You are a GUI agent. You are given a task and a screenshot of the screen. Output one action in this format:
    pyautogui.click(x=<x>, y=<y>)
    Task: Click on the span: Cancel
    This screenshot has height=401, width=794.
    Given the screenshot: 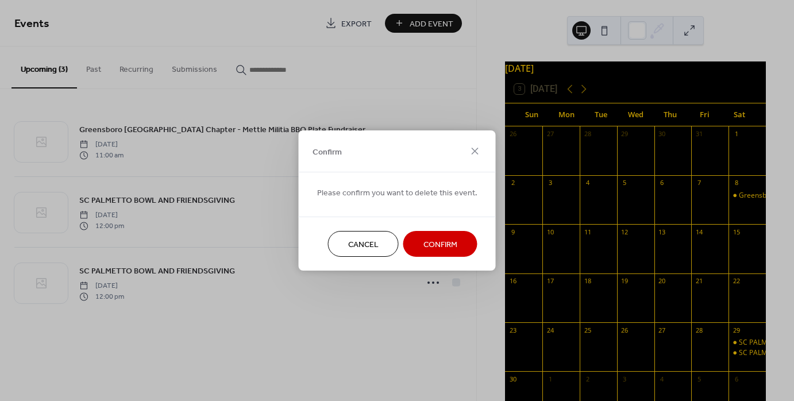 What is the action you would take?
    pyautogui.click(x=363, y=245)
    